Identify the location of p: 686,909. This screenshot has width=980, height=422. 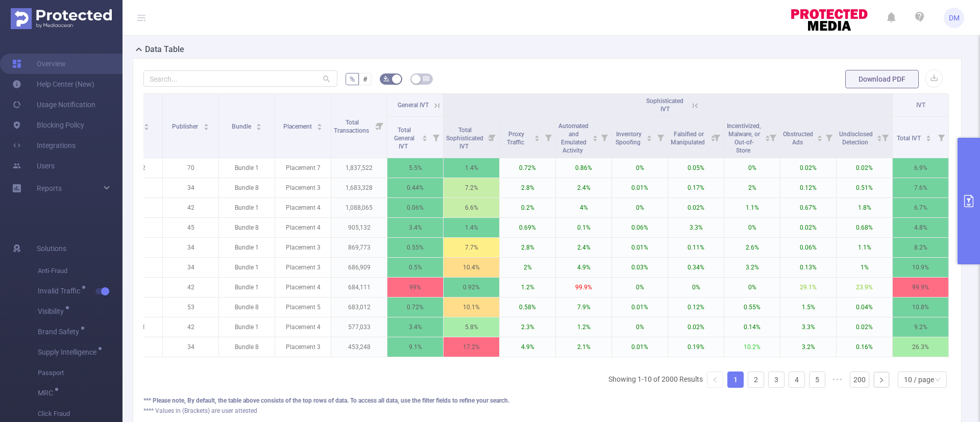
(359, 268).